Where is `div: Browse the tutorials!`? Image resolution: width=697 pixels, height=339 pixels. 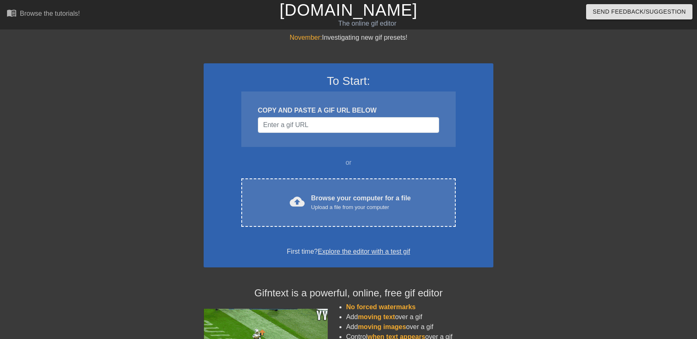
div: Browse the tutorials! is located at coordinates (50, 13).